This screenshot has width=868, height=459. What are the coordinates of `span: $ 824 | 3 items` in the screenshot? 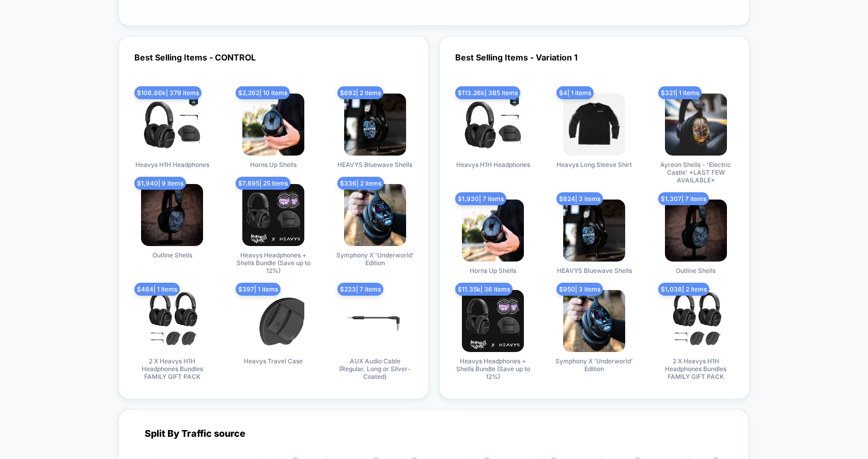 It's located at (580, 198).